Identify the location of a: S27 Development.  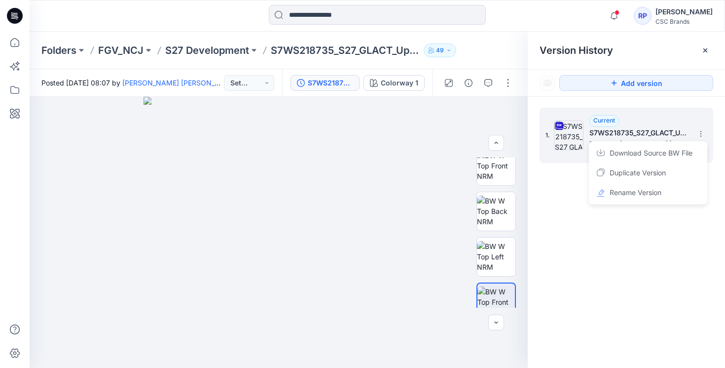
(207, 50).